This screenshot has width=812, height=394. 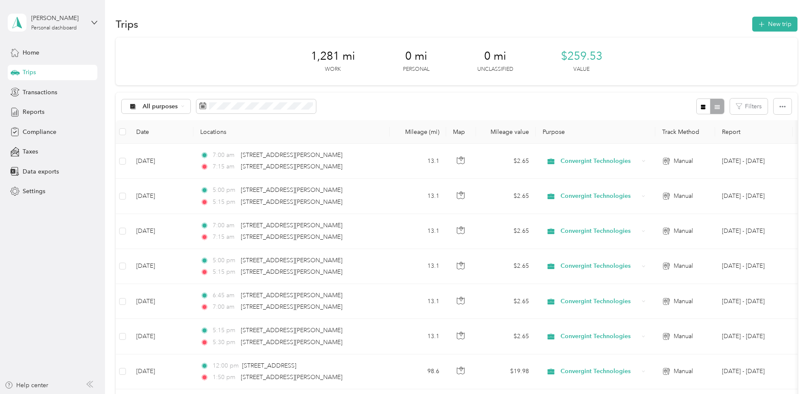 I want to click on th: Track Method, so click(x=685, y=132).